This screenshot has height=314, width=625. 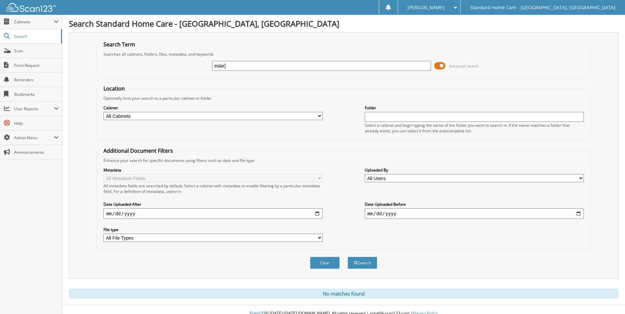 What do you see at coordinates (362, 263) in the screenshot?
I see `button: Search` at bounding box center [362, 263].